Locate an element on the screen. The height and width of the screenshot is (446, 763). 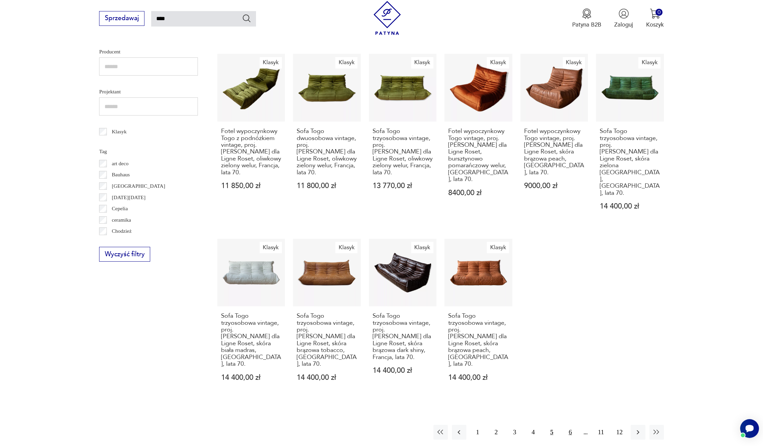
a: KlasykFotel wypoczynkowy Togo vintage, proj. M. Ducaroy dla Ligne Roset, skóra brązowa peach, Fra... is located at coordinates (555, 140).